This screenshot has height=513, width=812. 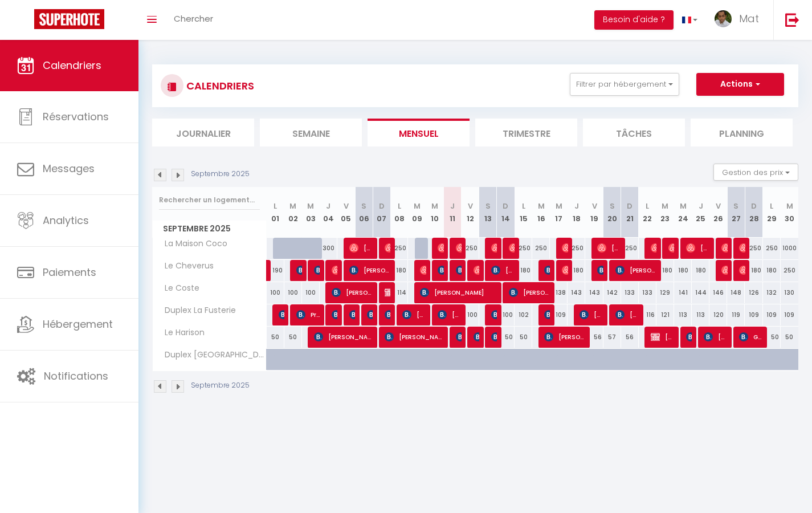 I want to click on span: Le Harison, so click(x=181, y=333).